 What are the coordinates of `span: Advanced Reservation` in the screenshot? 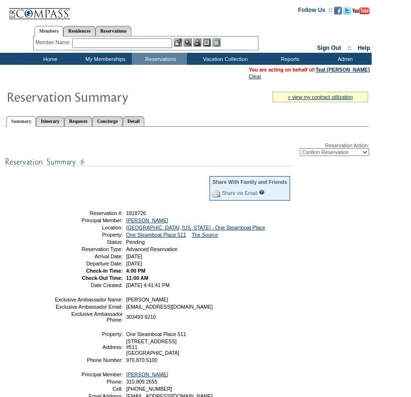 It's located at (152, 249).